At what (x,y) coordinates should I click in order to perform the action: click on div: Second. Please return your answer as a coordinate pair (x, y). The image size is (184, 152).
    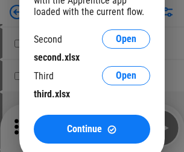
    Looking at the image, I should click on (48, 39).